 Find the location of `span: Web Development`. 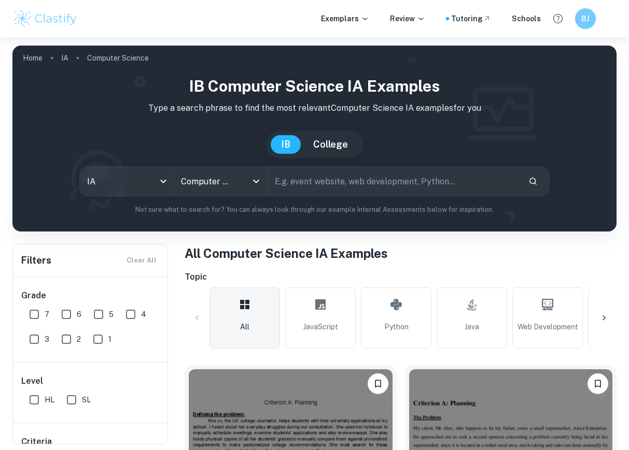

span: Web Development is located at coordinates (547, 327).